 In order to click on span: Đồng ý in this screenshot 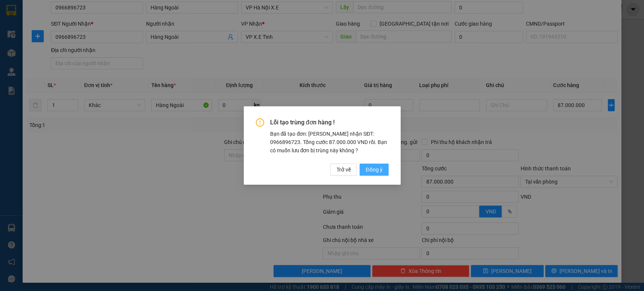, I will do `click(374, 170)`.